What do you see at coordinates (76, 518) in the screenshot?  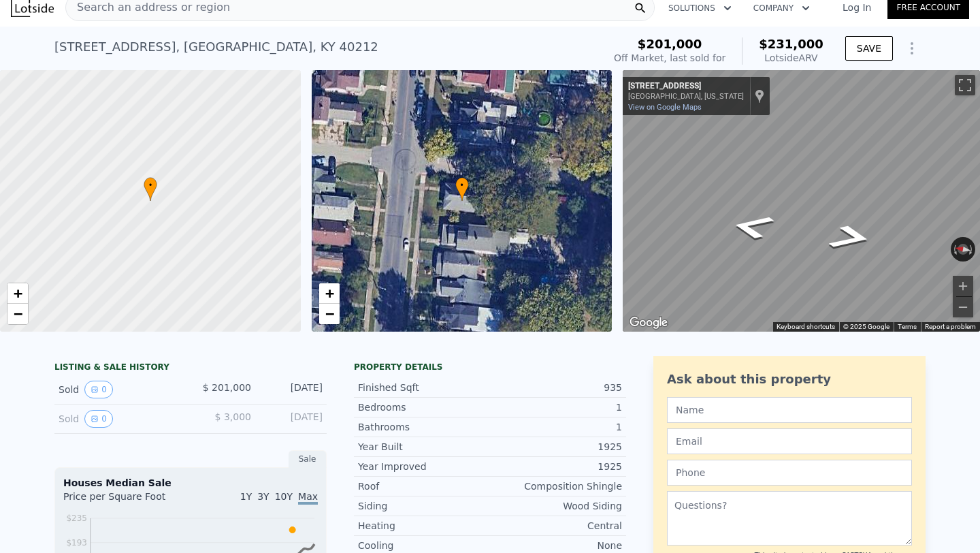 I see `tspan: $235` at bounding box center [76, 518].